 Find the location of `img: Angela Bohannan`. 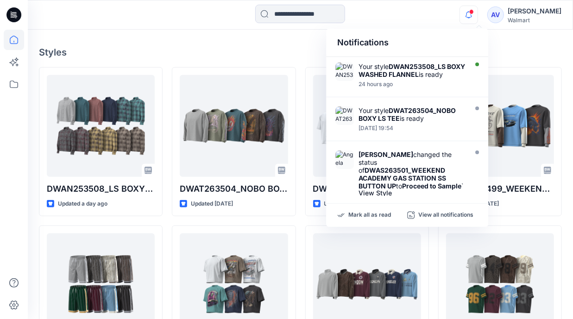

img: Angela Bohannan is located at coordinates (345, 160).